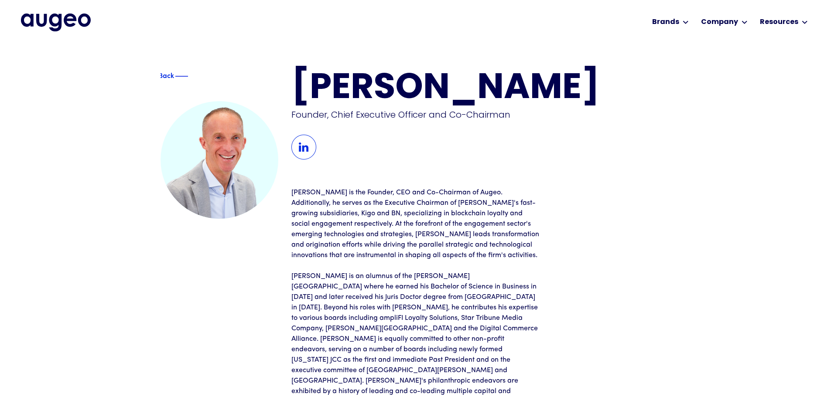 This screenshot has height=397, width=831. Describe the element at coordinates (166, 75) in the screenshot. I see `div: Back` at that location.